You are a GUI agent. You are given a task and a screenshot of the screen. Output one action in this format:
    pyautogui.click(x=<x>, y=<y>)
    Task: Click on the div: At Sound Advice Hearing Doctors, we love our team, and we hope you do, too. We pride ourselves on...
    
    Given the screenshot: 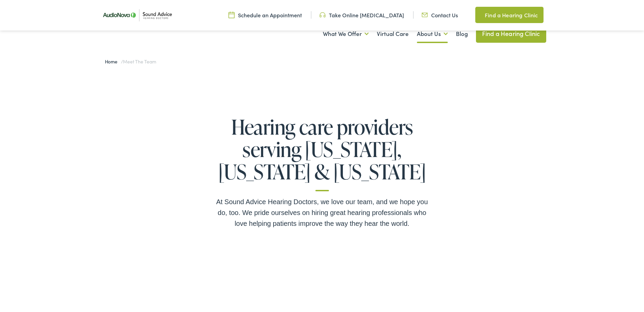 What is the action you would take?
    pyautogui.click(x=322, y=213)
    